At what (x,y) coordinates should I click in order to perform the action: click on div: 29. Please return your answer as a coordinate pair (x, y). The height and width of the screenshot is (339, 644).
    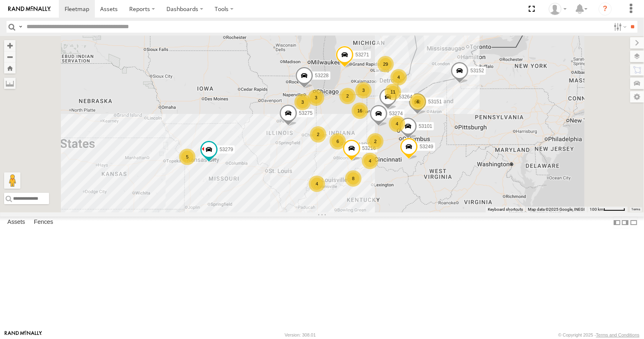
    Looking at the image, I should click on (386, 64).